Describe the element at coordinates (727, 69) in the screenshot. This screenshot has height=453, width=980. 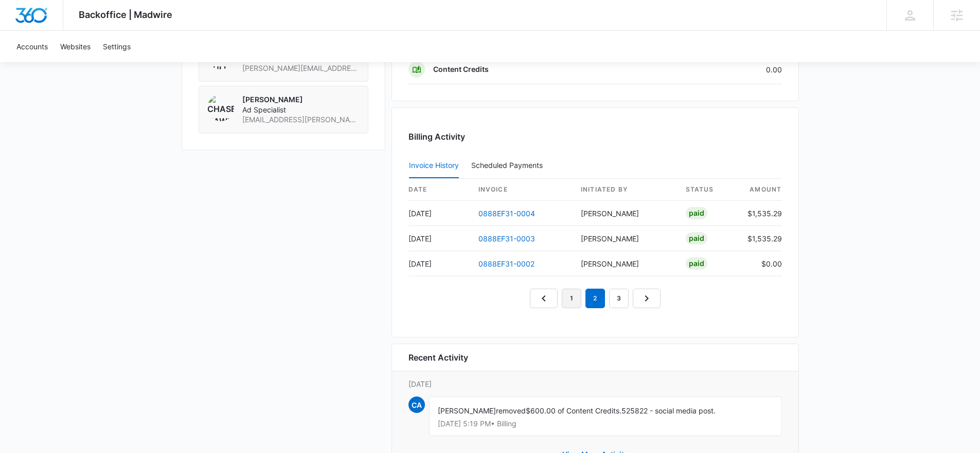
I see `td: 0.00` at that location.